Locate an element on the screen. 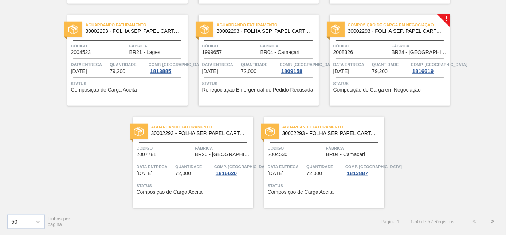 The width and height of the screenshot is (506, 235). span: Renegociação Emergencial de Pedido Recusada is located at coordinates (258, 90).